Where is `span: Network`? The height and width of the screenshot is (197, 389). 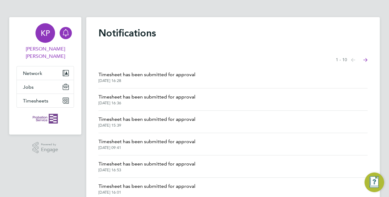 span: Network is located at coordinates (32, 73).